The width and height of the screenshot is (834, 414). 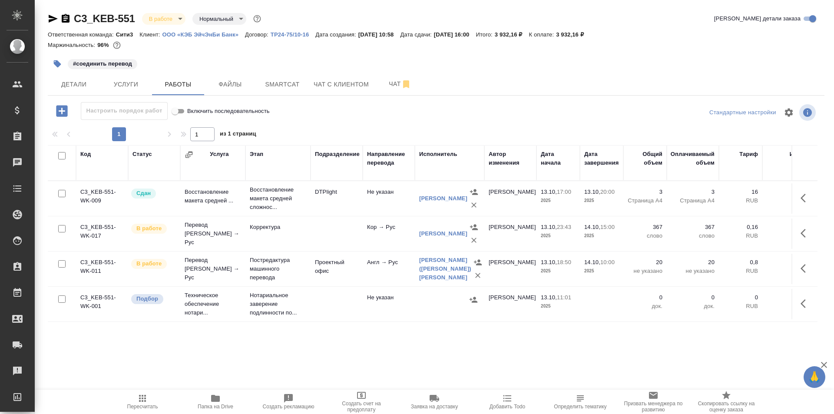 What do you see at coordinates (82, 34) in the screenshot?
I see `p: Ответственная команда:` at bounding box center [82, 34].